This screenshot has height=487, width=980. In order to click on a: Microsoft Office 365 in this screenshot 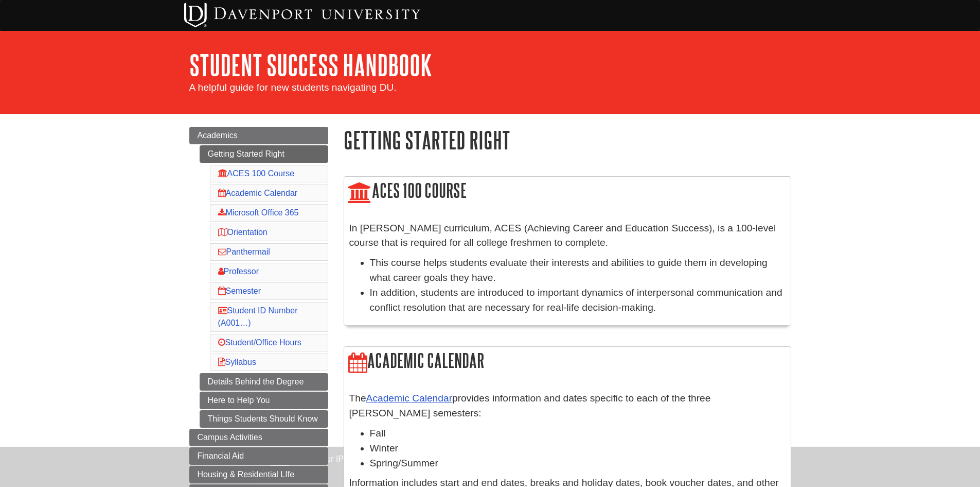, I will do `click(258, 212)`.